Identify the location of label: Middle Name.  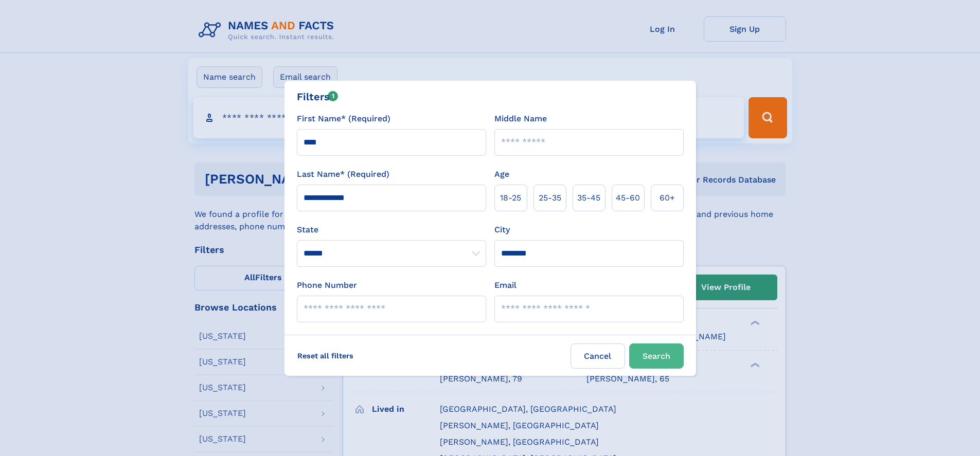
(520, 119).